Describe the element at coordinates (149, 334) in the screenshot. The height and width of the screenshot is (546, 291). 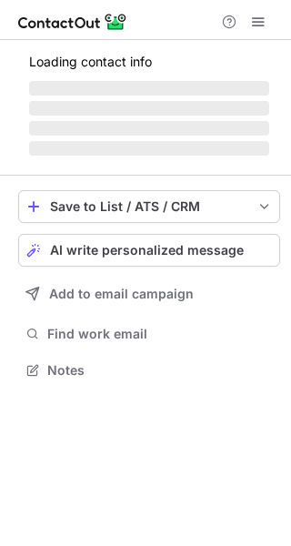
I see `button: Find work email` at that location.